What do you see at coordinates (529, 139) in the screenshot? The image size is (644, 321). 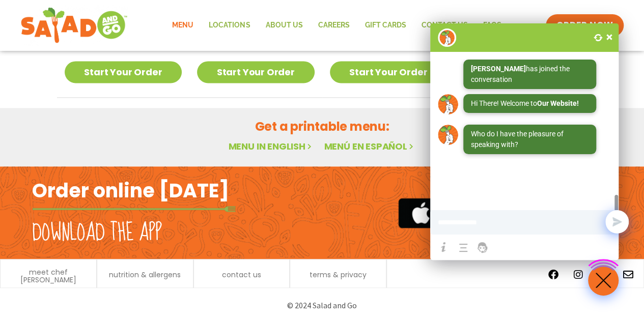 I see `div: Who do I have the pleasure of speaking with?` at bounding box center [529, 139].